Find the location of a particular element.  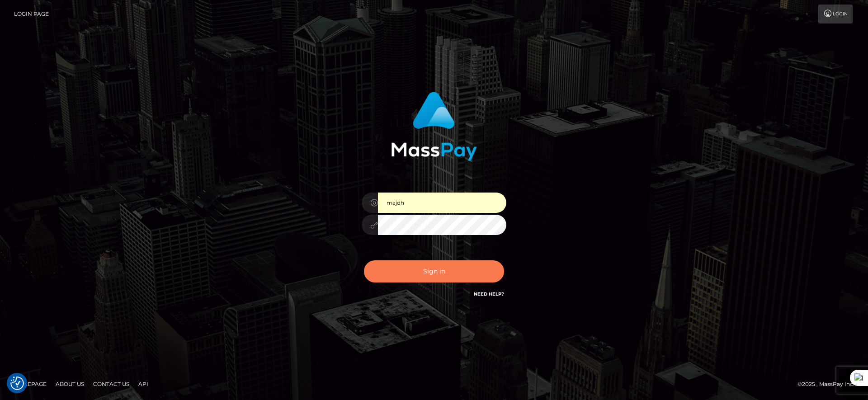

button: Sign in is located at coordinates (434, 271).